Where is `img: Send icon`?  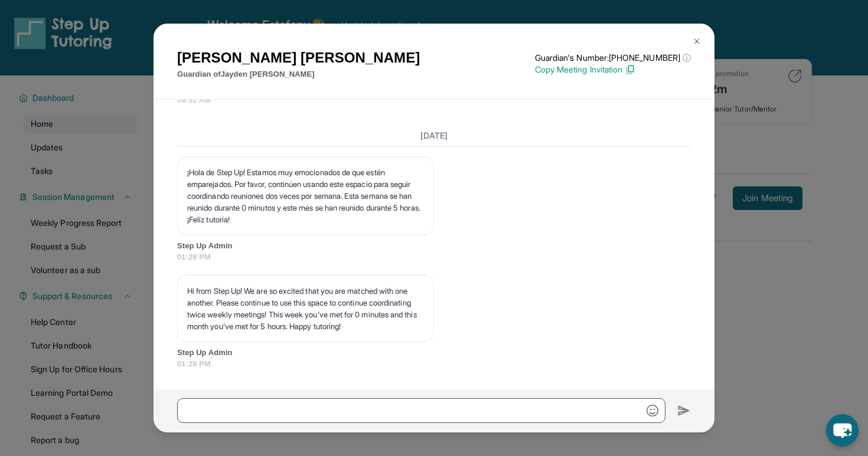
img: Send icon is located at coordinates (684, 411).